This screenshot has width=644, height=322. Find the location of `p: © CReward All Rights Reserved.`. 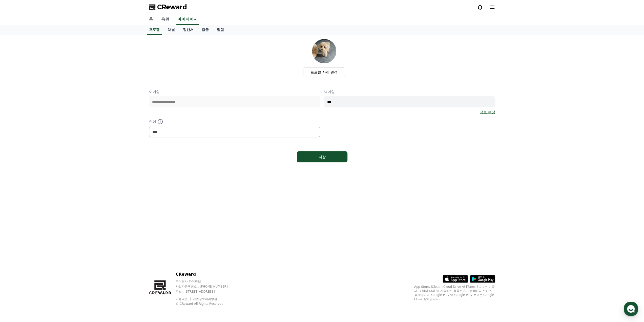

p: © CReward All Rights Reserved. is located at coordinates (207, 304).